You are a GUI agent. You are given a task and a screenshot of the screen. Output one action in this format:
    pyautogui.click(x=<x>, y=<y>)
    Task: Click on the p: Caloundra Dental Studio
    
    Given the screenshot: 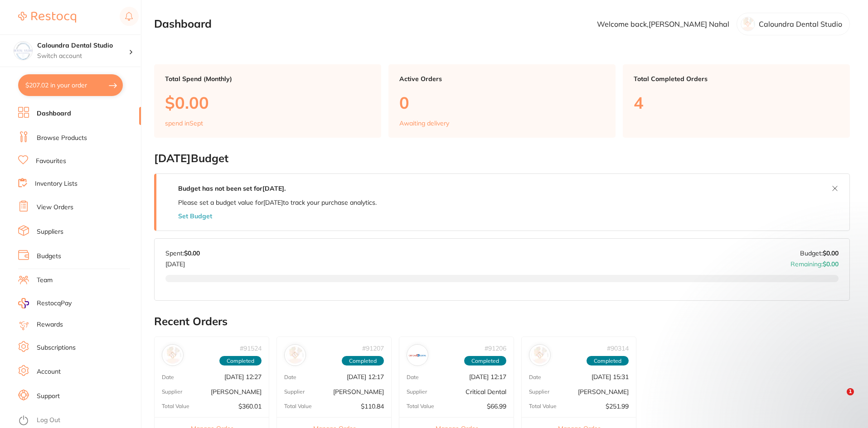 What is the action you would take?
    pyautogui.click(x=800, y=24)
    